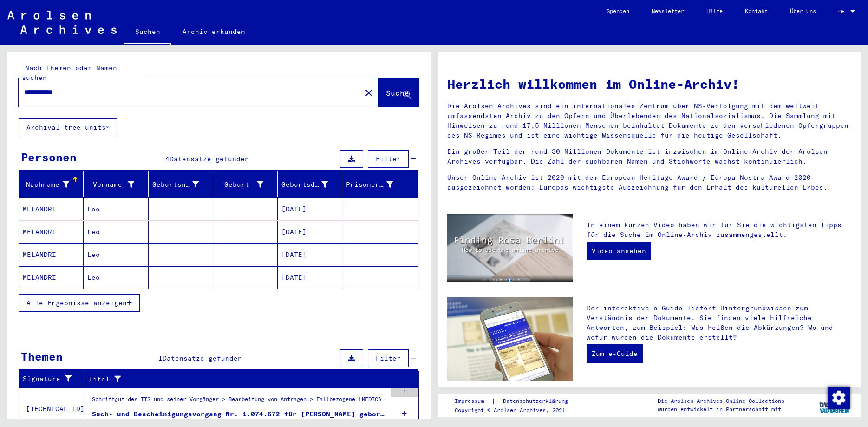 The image size is (868, 427). What do you see at coordinates (160, 358) in the screenshot?
I see `span: 1` at bounding box center [160, 358].